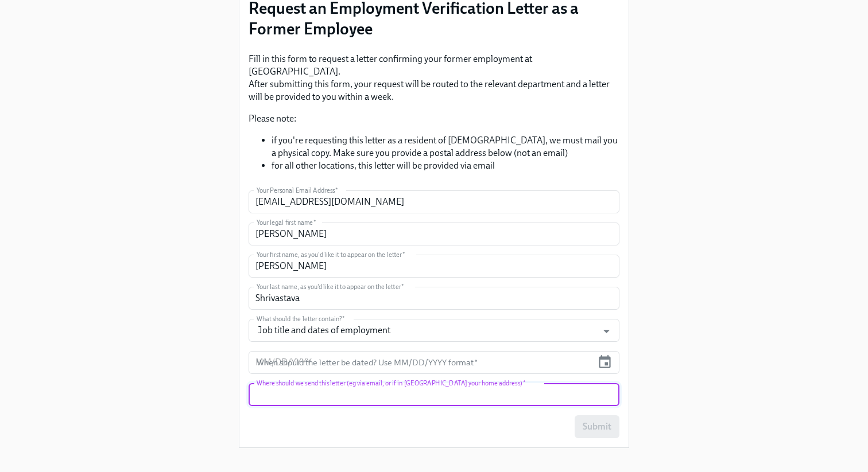  Describe the element at coordinates (434, 118) in the screenshot. I see `p: Please note:` at that location.